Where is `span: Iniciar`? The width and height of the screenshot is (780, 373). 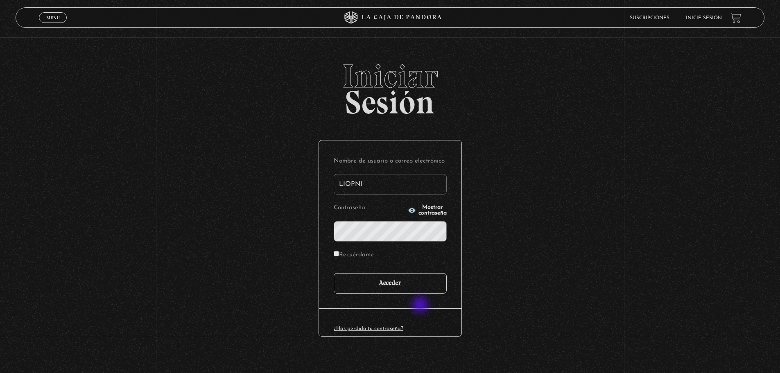 span: Iniciar is located at coordinates (390, 76).